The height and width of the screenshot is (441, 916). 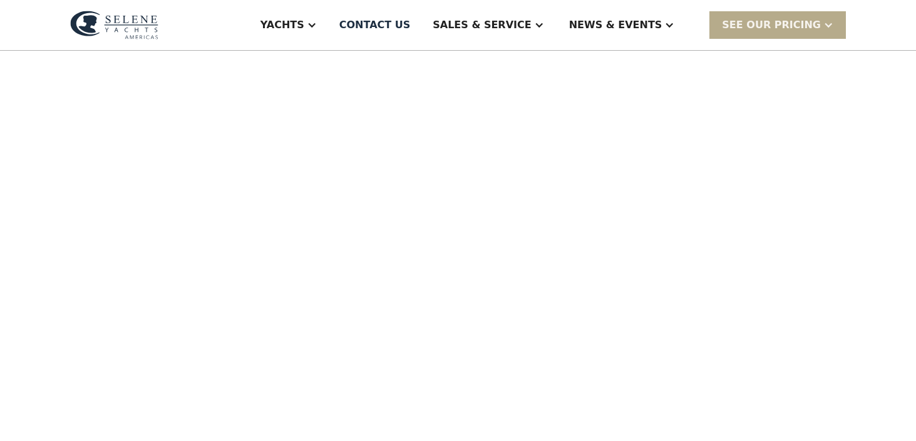 I want to click on div: Sales & Service, so click(x=482, y=25).